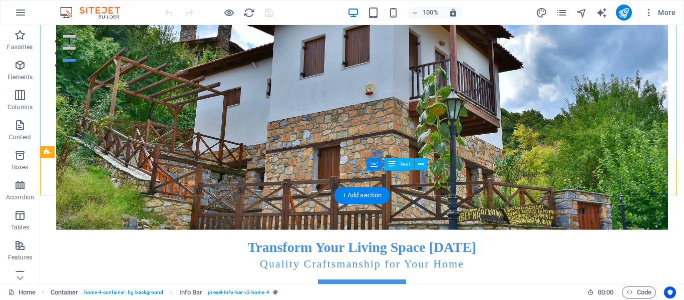 The image size is (684, 300). Describe the element at coordinates (581, 13) in the screenshot. I see `i: Navigator` at that location.